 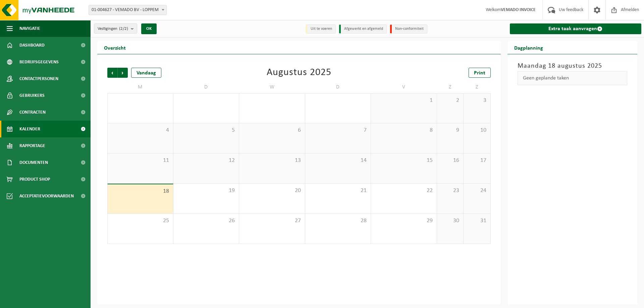 What do you see at coordinates (140, 131) in the screenshot?
I see `span: 4` at bounding box center [140, 131].